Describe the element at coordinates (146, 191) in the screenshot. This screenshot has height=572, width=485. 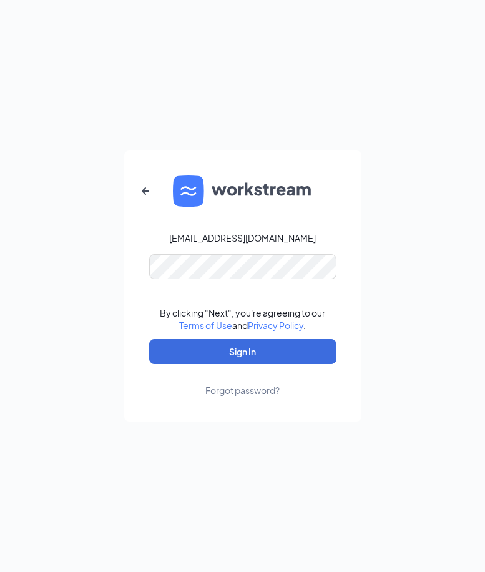
I see `button: ArrowLeftNew` at that location.